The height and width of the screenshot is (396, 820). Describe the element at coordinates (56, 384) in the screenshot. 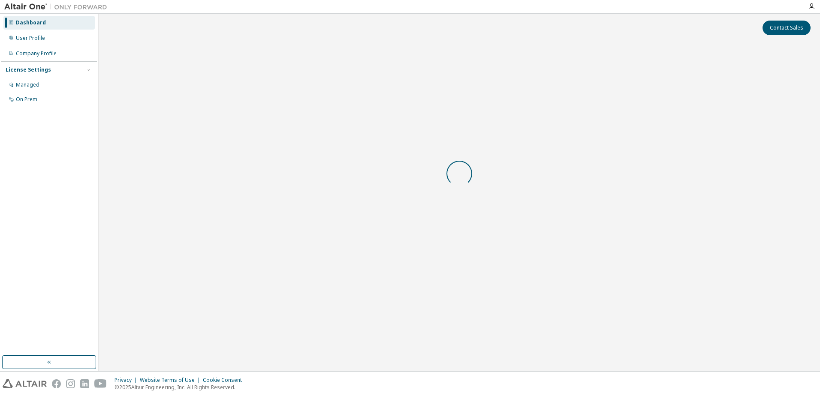

I see `img: facebook.svg` at that location.